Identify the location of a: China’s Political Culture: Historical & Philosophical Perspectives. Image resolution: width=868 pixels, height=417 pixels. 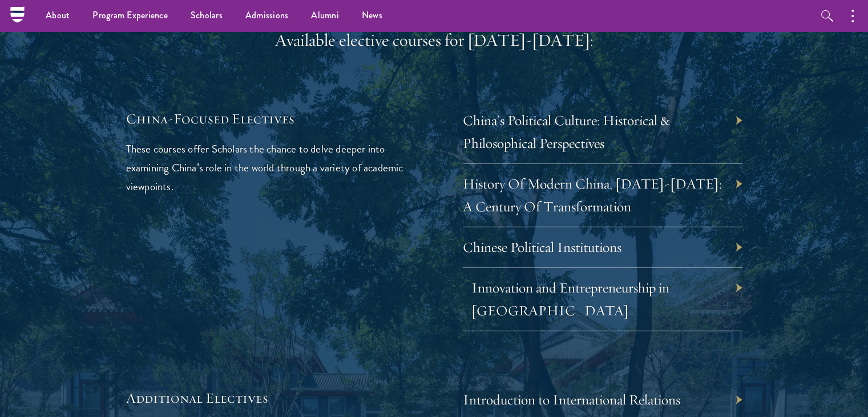
(566, 132).